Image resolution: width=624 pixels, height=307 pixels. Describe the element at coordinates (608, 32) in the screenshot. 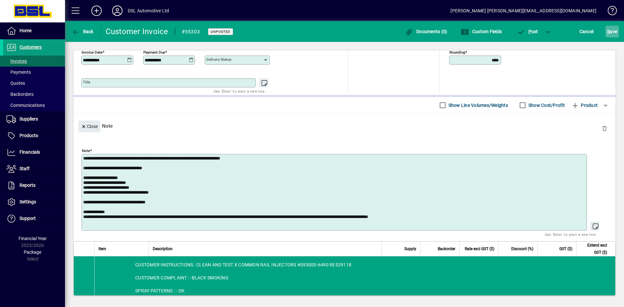

I see `span: S` at that location.